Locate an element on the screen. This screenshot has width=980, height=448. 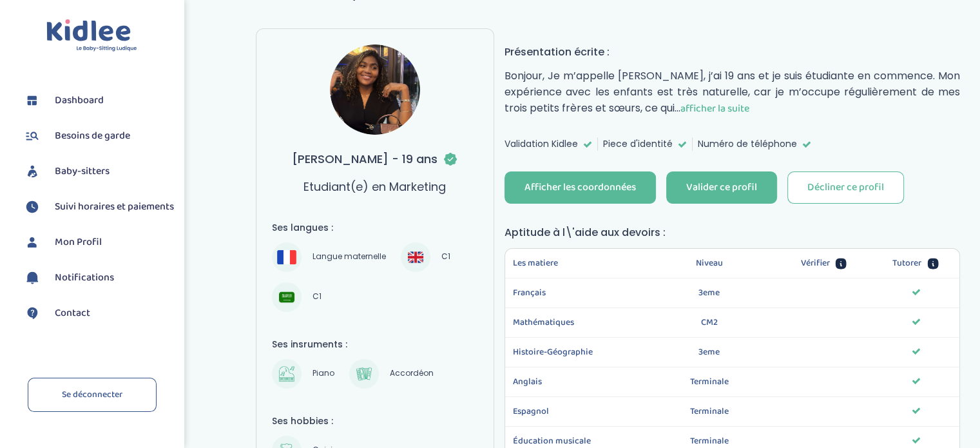
h4: Ses insruments : is located at coordinates (375, 344).